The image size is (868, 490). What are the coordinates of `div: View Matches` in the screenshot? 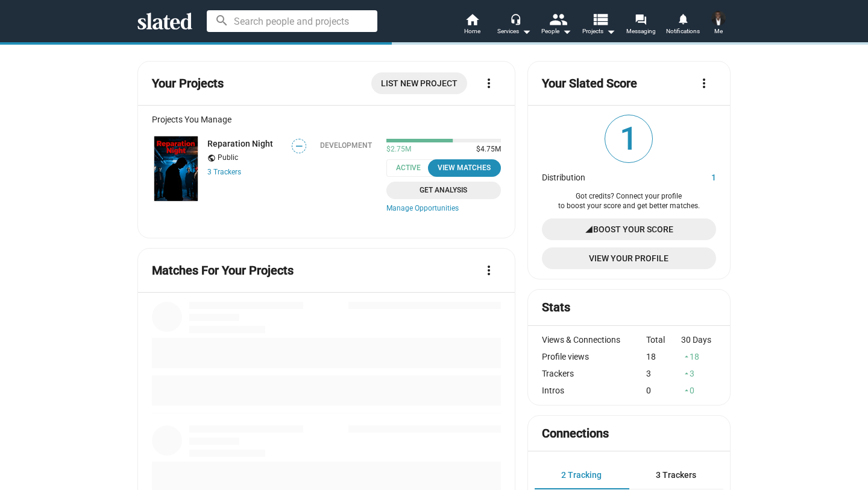 It's located at (464, 167).